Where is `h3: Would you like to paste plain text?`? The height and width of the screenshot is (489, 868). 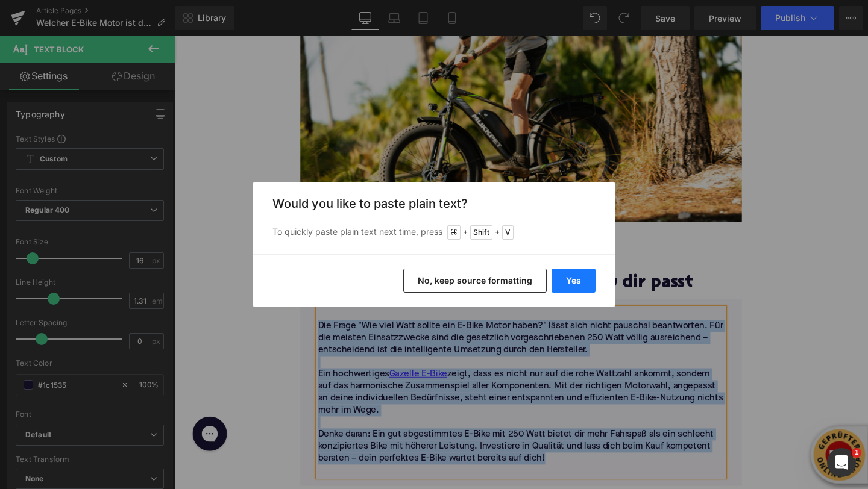
h3: Would you like to paste plain text? is located at coordinates (434, 203).